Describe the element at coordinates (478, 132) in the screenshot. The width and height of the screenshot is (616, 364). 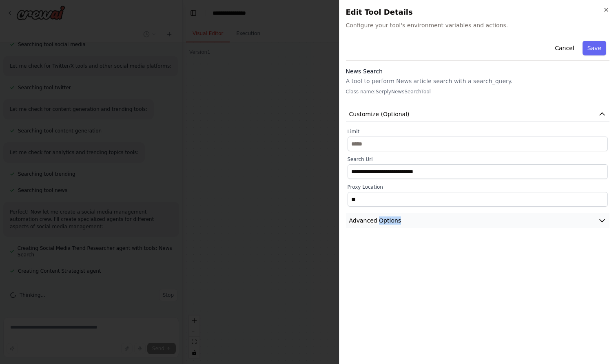
I see `label: Limit` at that location.